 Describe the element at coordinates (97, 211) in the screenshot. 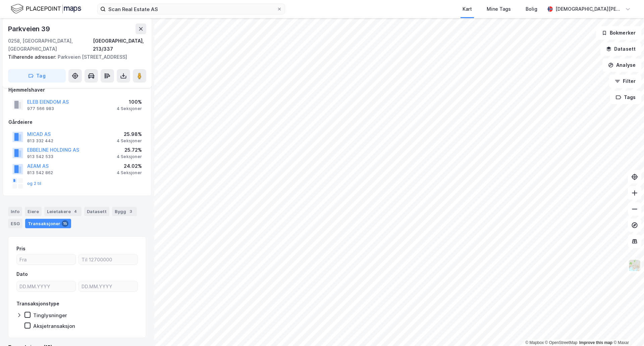

I see `div: Datasett` at that location.